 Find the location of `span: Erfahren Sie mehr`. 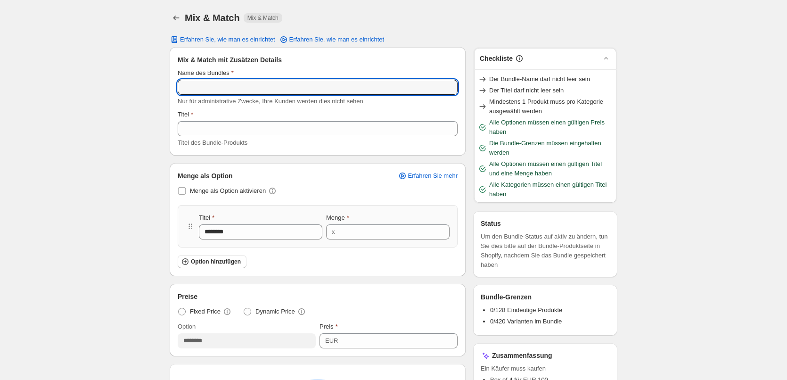

span: Erfahren Sie mehr is located at coordinates (433, 176).